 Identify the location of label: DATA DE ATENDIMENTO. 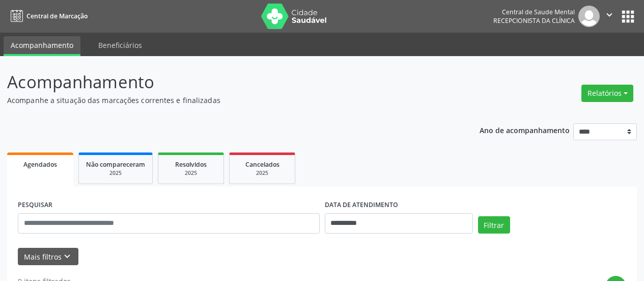
(361, 205).